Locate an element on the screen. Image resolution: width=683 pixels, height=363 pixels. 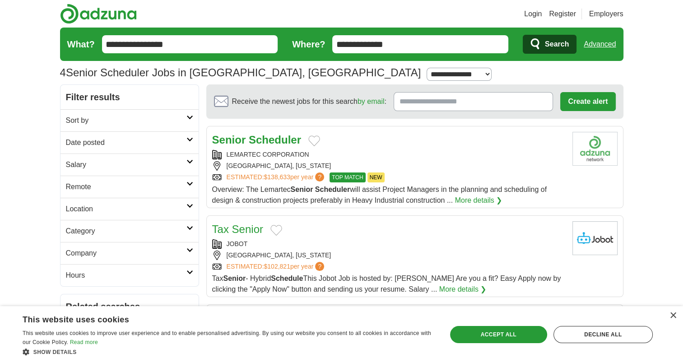
a: Senior Scheduler is located at coordinates (256, 139).